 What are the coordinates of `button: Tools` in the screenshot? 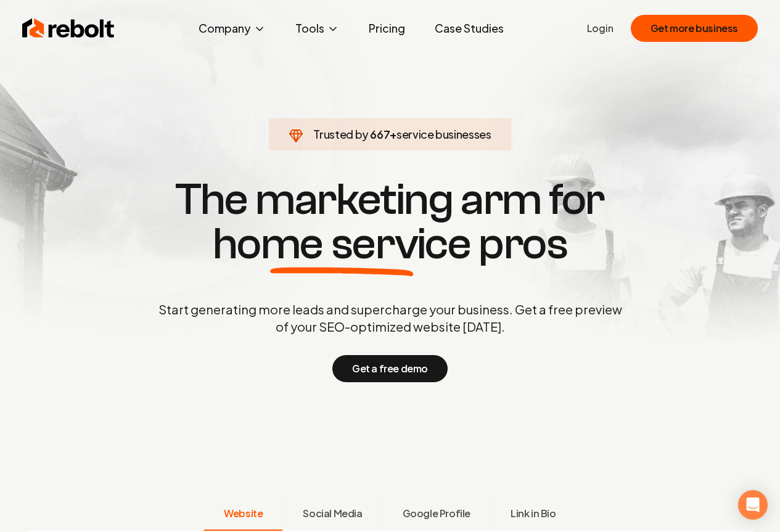 It's located at (317, 29).